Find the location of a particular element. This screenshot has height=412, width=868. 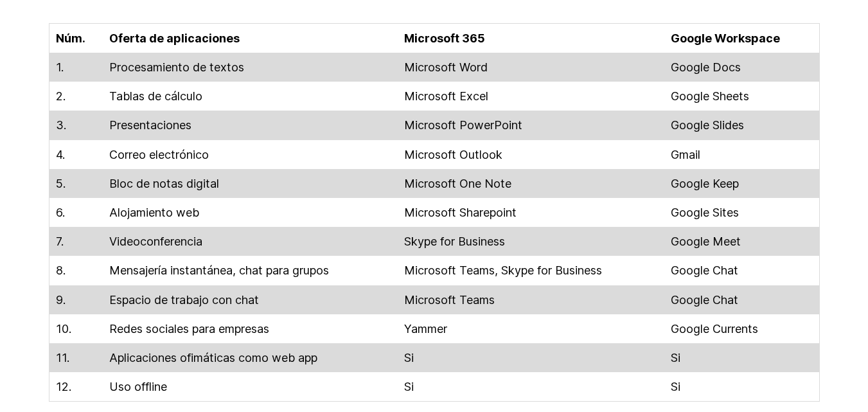

td: Uso offline is located at coordinates (250, 386).